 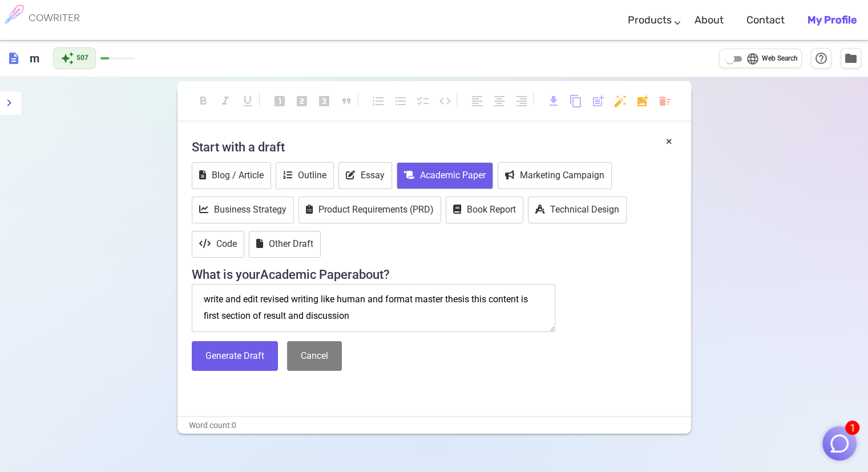 What do you see at coordinates (649, 20) in the screenshot?
I see `a: Products` at bounding box center [649, 20].